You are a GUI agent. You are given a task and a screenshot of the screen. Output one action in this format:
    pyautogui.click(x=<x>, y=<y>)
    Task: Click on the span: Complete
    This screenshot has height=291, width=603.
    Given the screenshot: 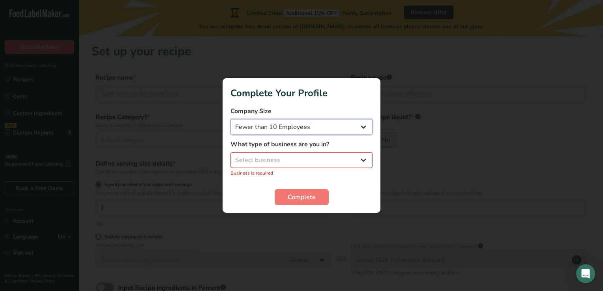 What is the action you would take?
    pyautogui.click(x=302, y=197)
    